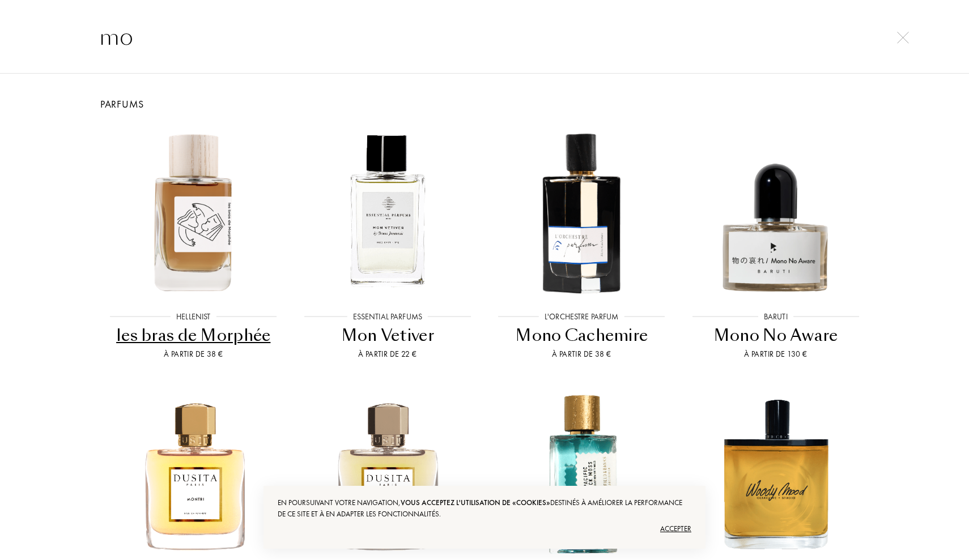 The image size is (969, 560). What do you see at coordinates (581, 317) in the screenshot?
I see `div: L'Orchestre Parfum` at bounding box center [581, 317].